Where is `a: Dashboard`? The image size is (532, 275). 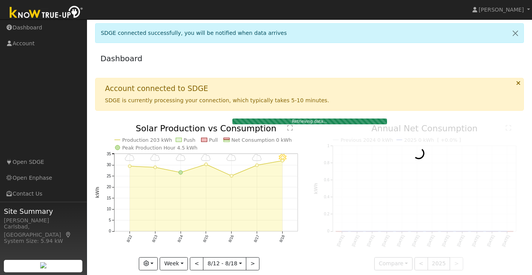
a: Dashboard is located at coordinates (121, 58).